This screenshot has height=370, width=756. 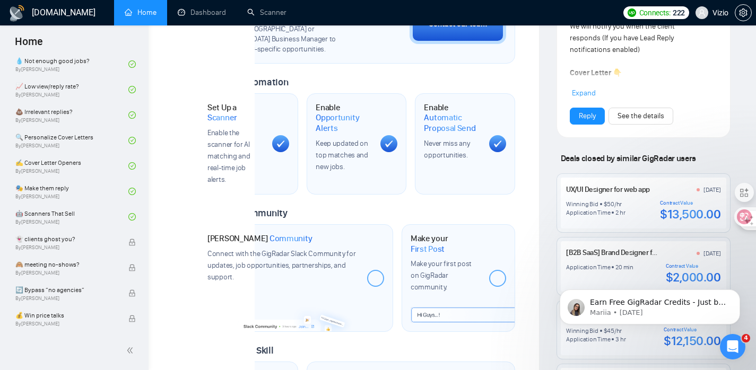 What do you see at coordinates (441, 275) in the screenshot?
I see `span: Make your first post on GigRadar community.` at bounding box center [441, 275].